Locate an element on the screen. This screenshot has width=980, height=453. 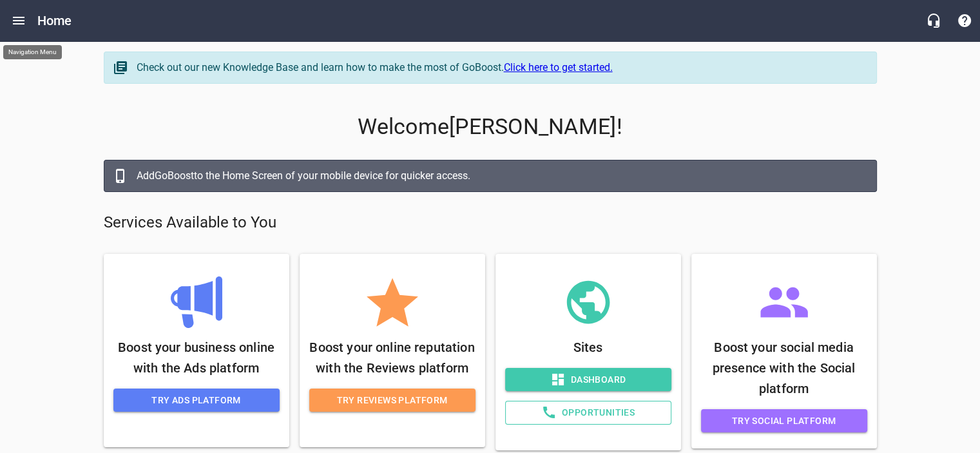
span: Try Social Platform is located at coordinates (784, 421).